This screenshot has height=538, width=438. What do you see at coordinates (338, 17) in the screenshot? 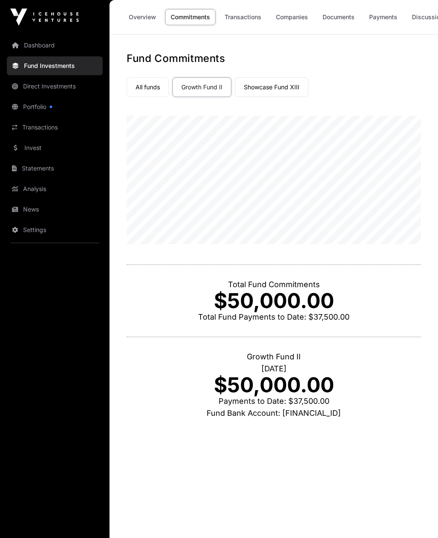
I see `a: Documents` at bounding box center [338, 17].